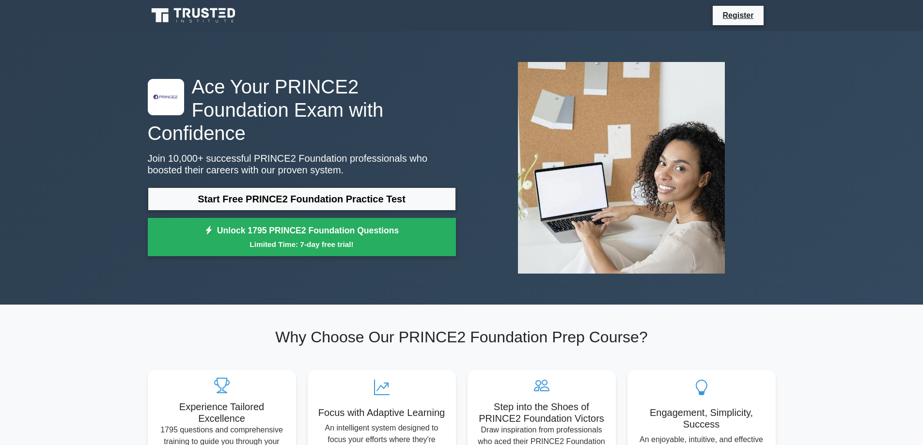  Describe the element at coordinates (738, 15) in the screenshot. I see `a: Register` at that location.